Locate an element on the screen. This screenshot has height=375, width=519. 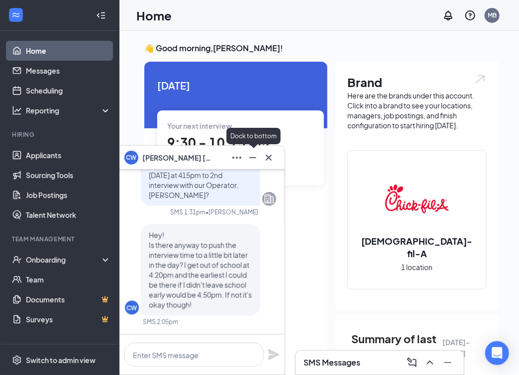
img: open.6027fd2a22e1237b5b06.svg is located at coordinates (480, 79).